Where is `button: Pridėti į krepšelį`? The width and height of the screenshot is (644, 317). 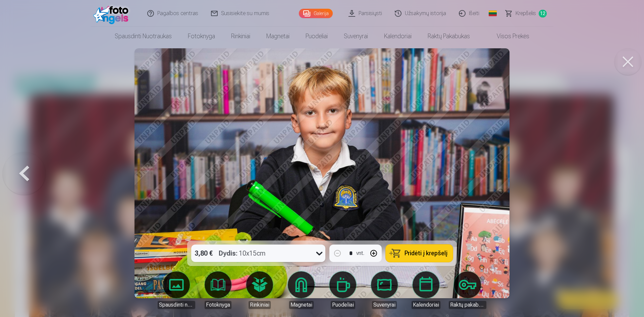 button: Pridėti į krepšelį is located at coordinates (419, 253).